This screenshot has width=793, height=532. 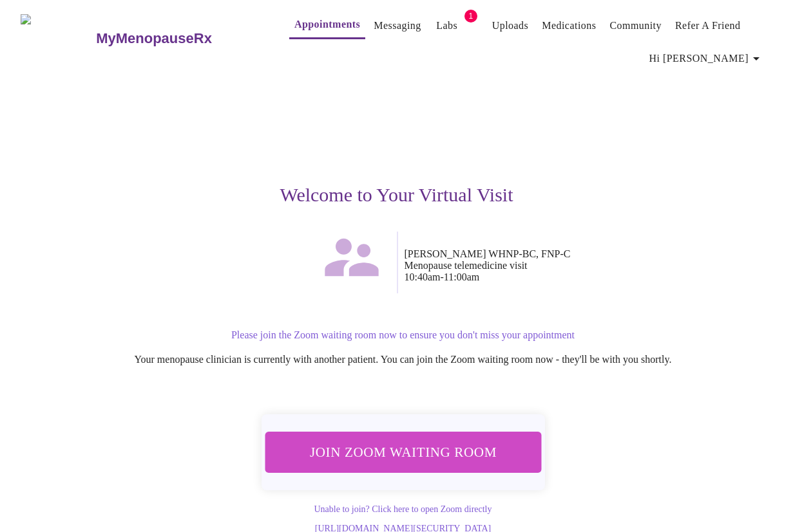 What do you see at coordinates (471, 16) in the screenshot?
I see `span: 1` at bounding box center [471, 16].